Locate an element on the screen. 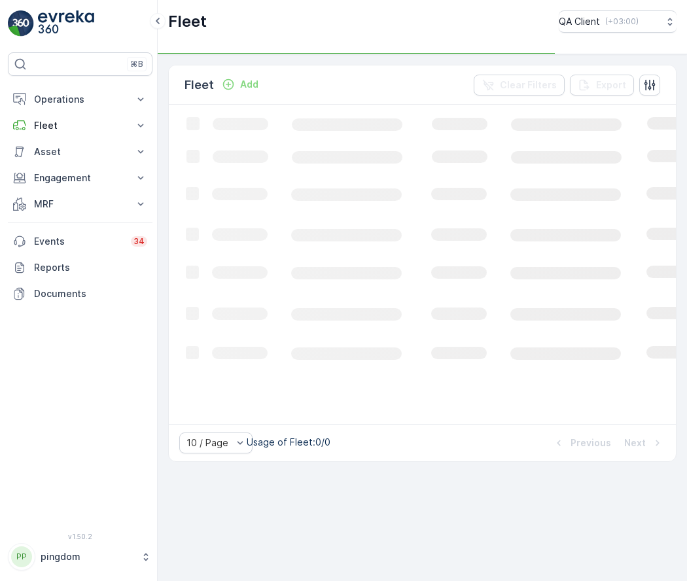  p: Reports is located at coordinates (90, 268).